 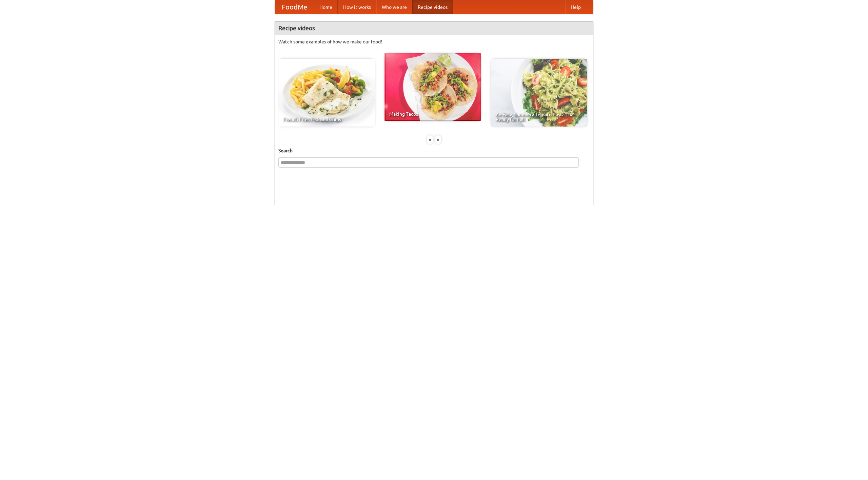 What do you see at coordinates (357, 7) in the screenshot?
I see `a: How it works` at bounding box center [357, 7].